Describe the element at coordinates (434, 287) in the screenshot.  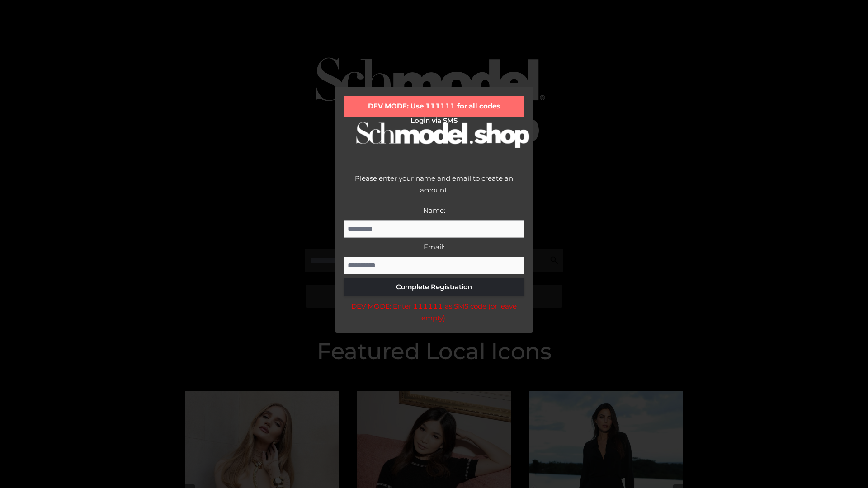
I see `button: Complete Registration` at that location.